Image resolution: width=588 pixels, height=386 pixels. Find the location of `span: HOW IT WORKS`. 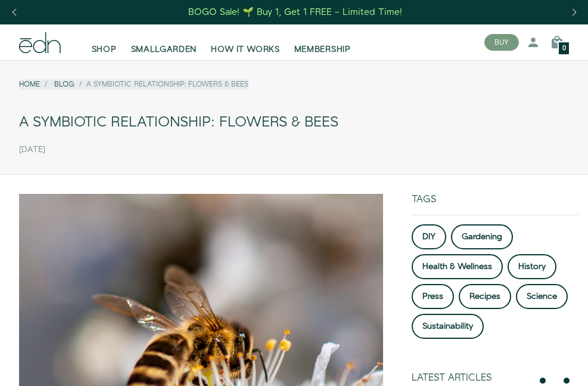

span: HOW IT WORKS is located at coordinates (245, 49).